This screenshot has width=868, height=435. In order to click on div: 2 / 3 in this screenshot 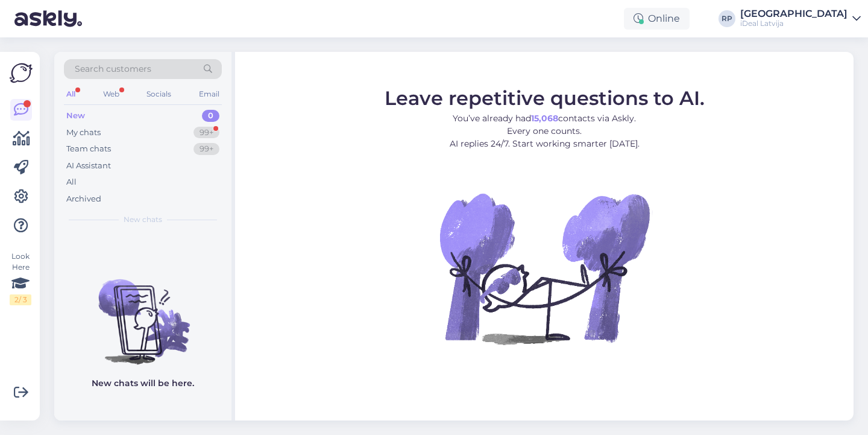, I will do `click(20, 300)`.